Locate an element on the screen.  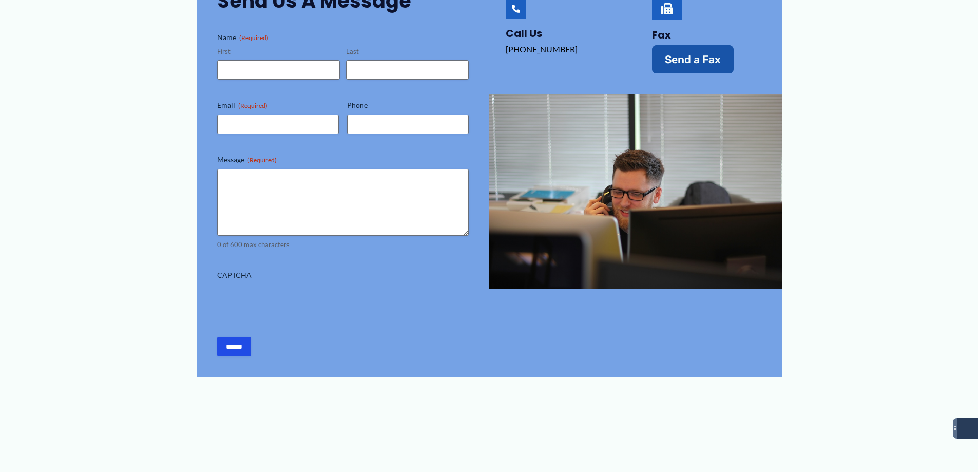
label: First is located at coordinates (278, 51).